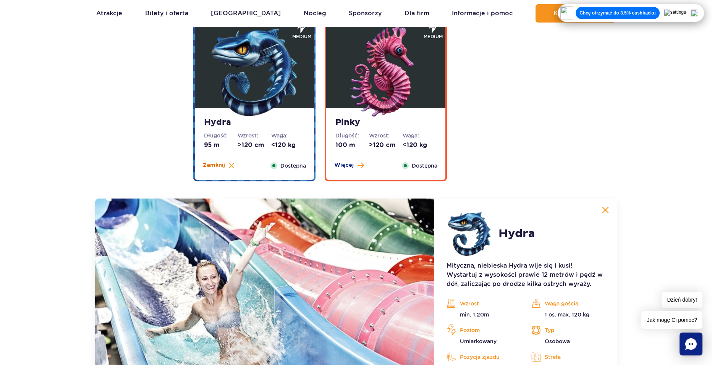 This screenshot has height=365, width=712. I want to click on p: Umiarkowany, so click(483, 341).